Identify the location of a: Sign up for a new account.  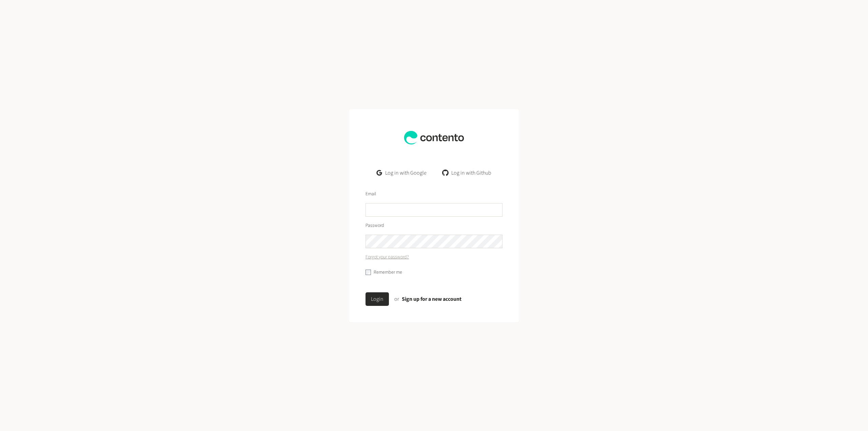
(432, 299).